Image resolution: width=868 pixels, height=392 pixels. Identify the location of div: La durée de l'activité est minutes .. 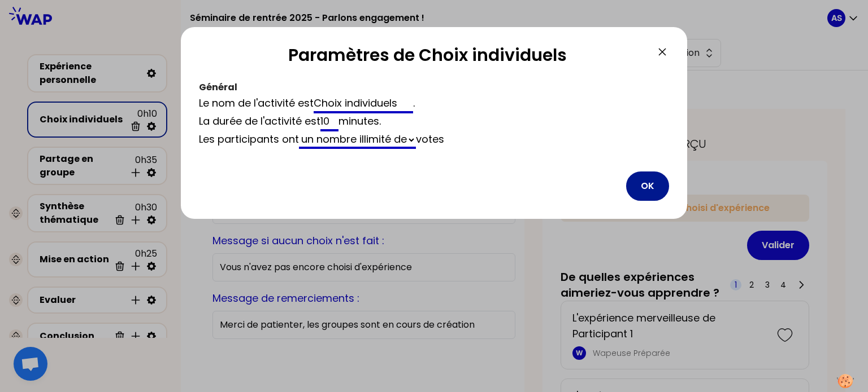
(434, 122).